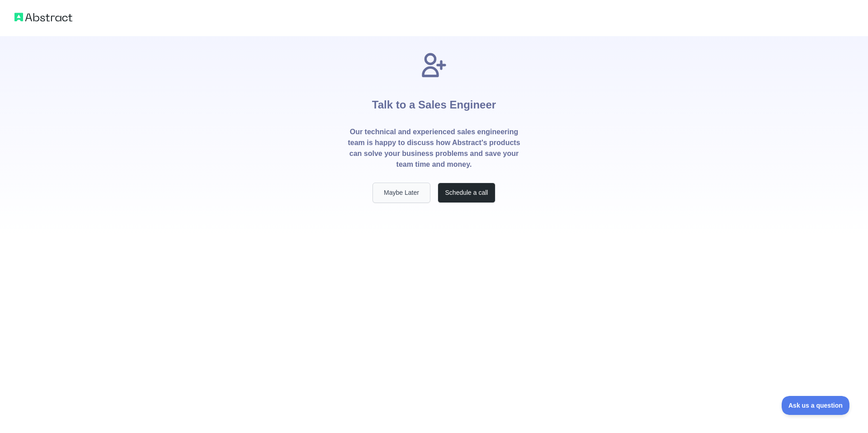 The image size is (868, 433). What do you see at coordinates (401, 193) in the screenshot?
I see `button: Maybe Later` at bounding box center [401, 193].